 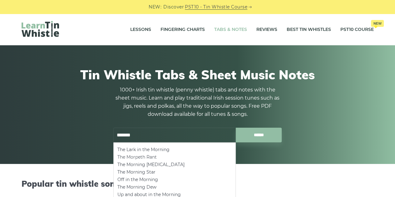 I want to click on a: Reviews, so click(x=267, y=30).